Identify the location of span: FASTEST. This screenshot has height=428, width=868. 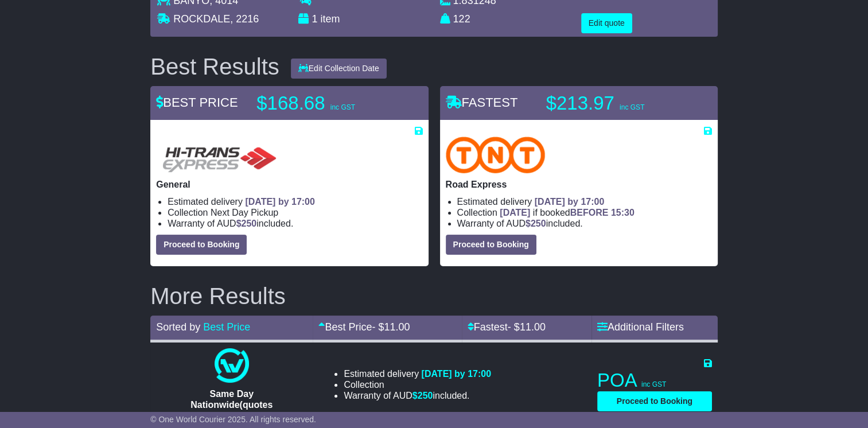
(482, 102).